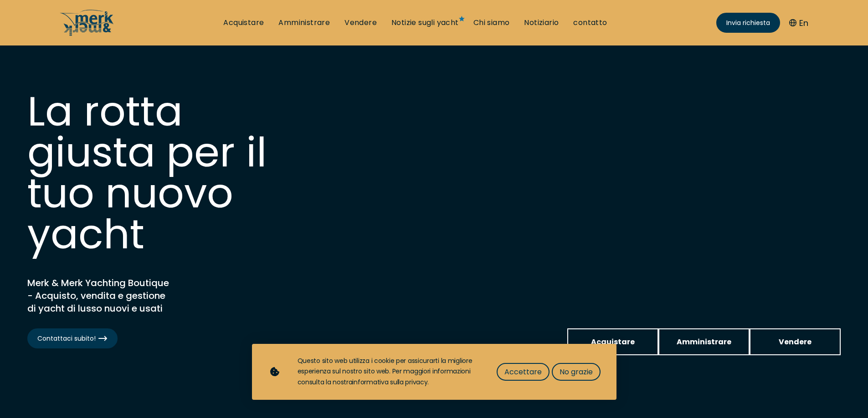 The image size is (868, 418). I want to click on font: - Acquisto, vendita e gestione, so click(96, 296).